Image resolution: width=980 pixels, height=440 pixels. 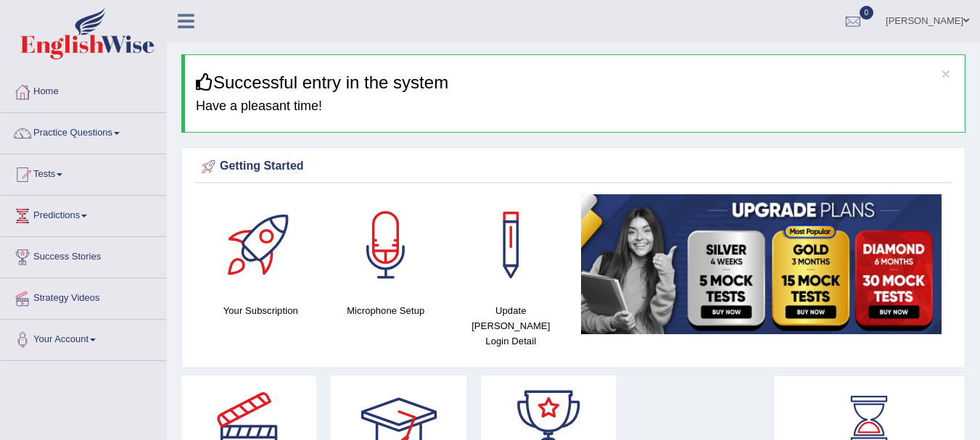 I want to click on h4: Your Subscription, so click(x=261, y=310).